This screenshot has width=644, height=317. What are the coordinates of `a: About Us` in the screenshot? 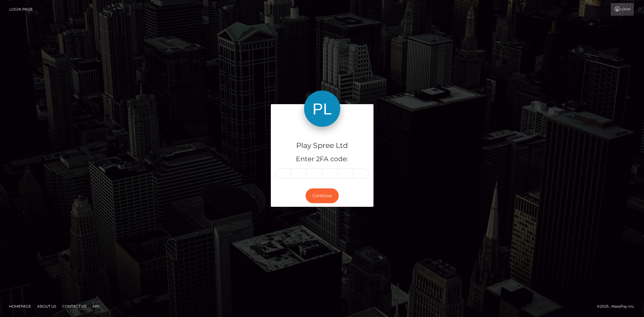 It's located at (46, 306).